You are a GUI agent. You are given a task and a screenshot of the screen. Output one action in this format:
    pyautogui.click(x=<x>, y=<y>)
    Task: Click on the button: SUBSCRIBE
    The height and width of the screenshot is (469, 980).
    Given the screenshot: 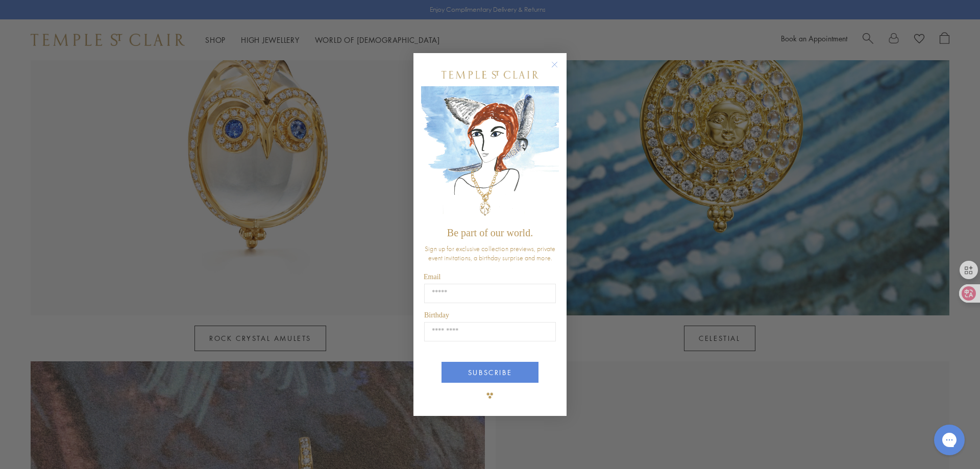 What is the action you would take?
    pyautogui.click(x=490, y=372)
    